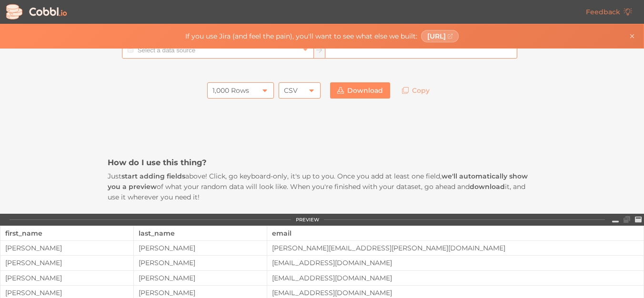  I want to click on div: PREVIEW, so click(307, 220).